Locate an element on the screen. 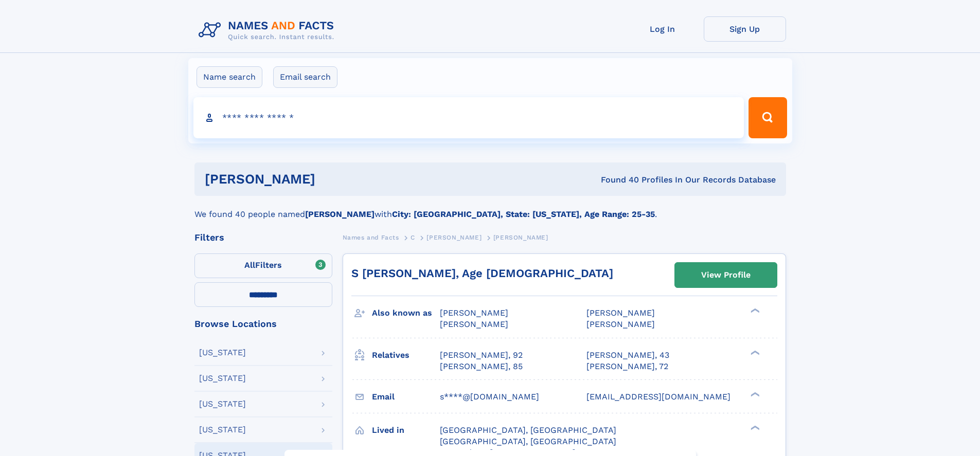 The image size is (980, 456). div: View Profile is located at coordinates (726, 275).